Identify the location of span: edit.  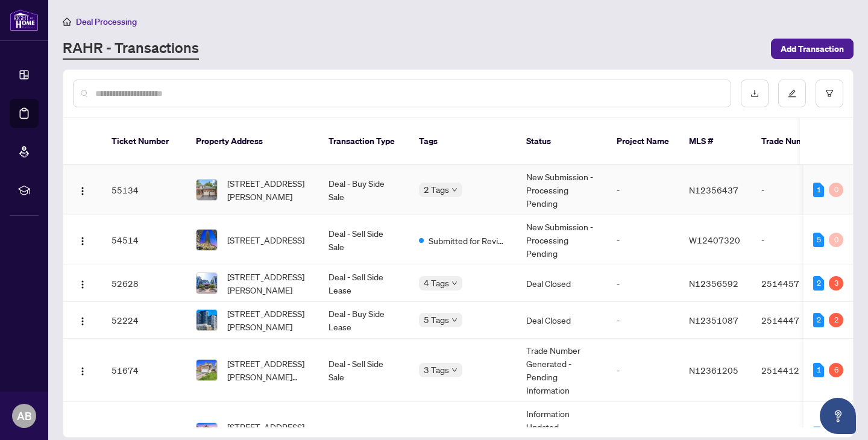
(792, 94).